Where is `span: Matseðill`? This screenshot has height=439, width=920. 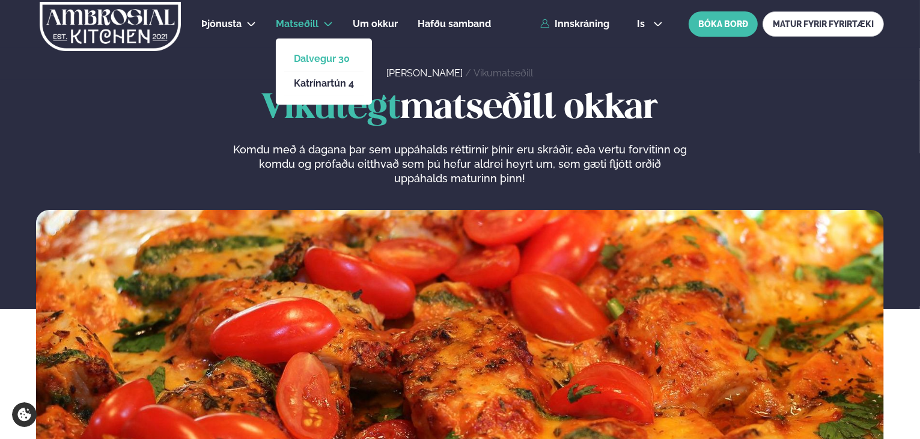 span: Matseðill is located at coordinates (297, 23).